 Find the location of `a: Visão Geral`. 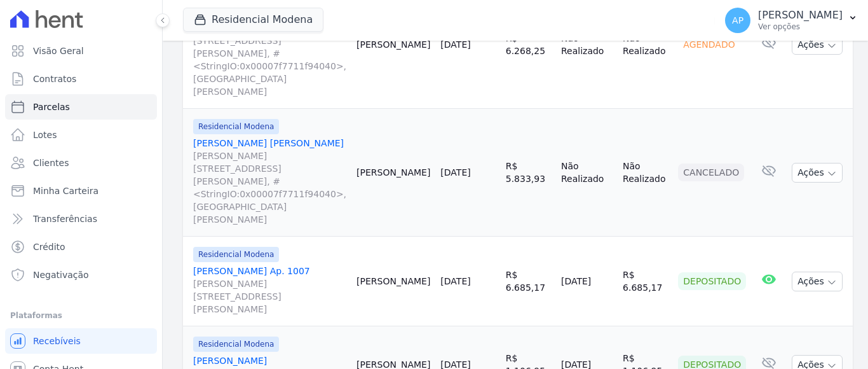

a: Visão Geral is located at coordinates (80, 51).